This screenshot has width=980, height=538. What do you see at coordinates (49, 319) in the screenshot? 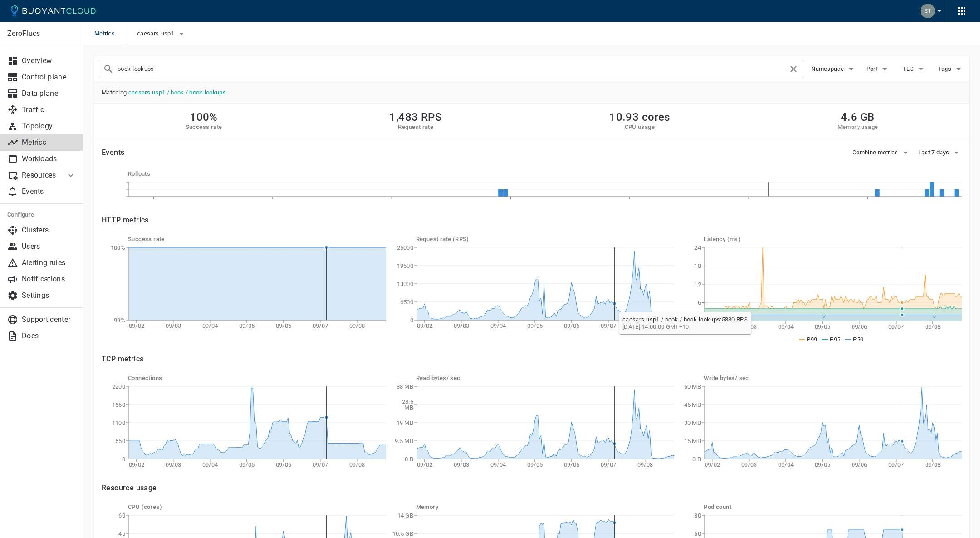
I see `p: Support center` at bounding box center [49, 319].